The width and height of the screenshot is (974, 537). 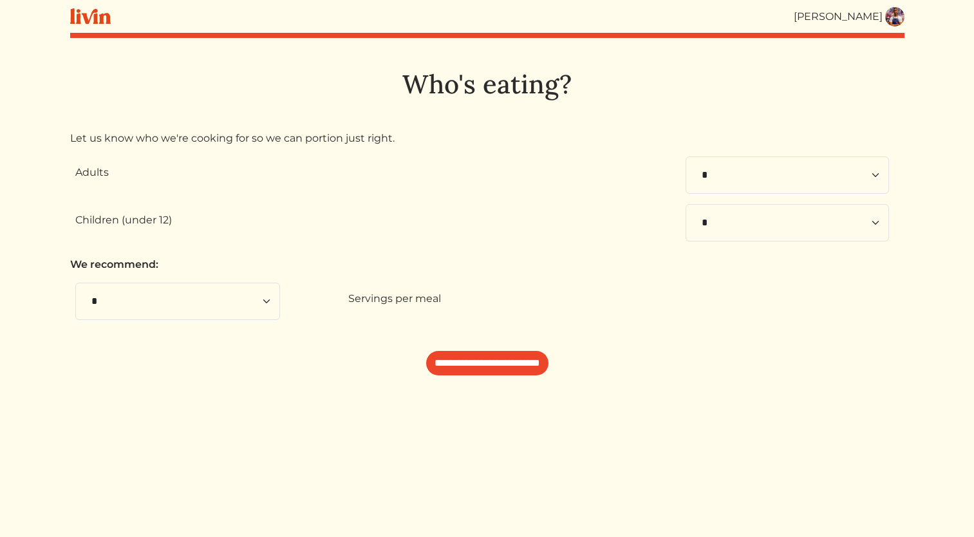 What do you see at coordinates (487, 138) in the screenshot?
I see `p: Let us know who we're cooking for so we can portion just right.` at bounding box center [487, 138].